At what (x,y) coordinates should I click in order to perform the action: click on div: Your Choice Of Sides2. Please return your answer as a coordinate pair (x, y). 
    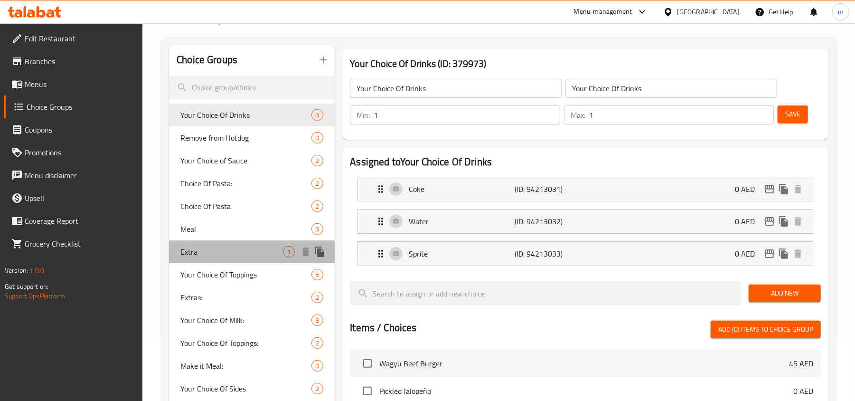
    Looking at the image, I should click on (252, 388).